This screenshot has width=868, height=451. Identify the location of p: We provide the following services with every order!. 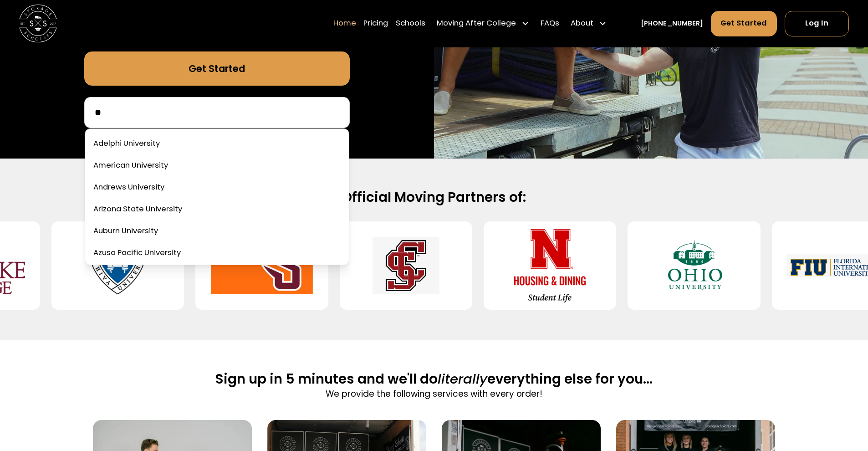
(434, 394).